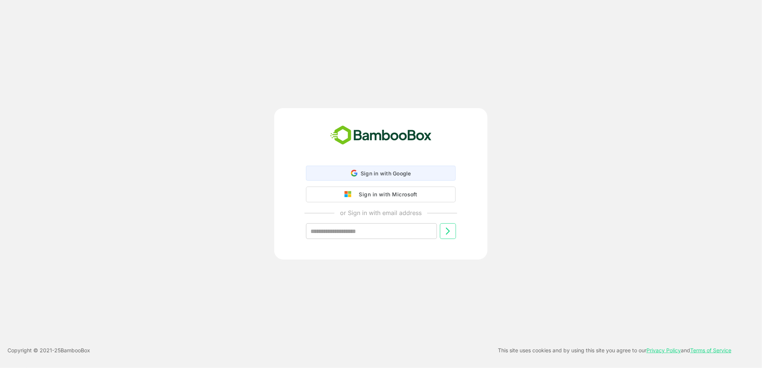 The image size is (762, 368). Describe the element at coordinates (664, 350) in the screenshot. I see `a: Privacy Policy` at that location.